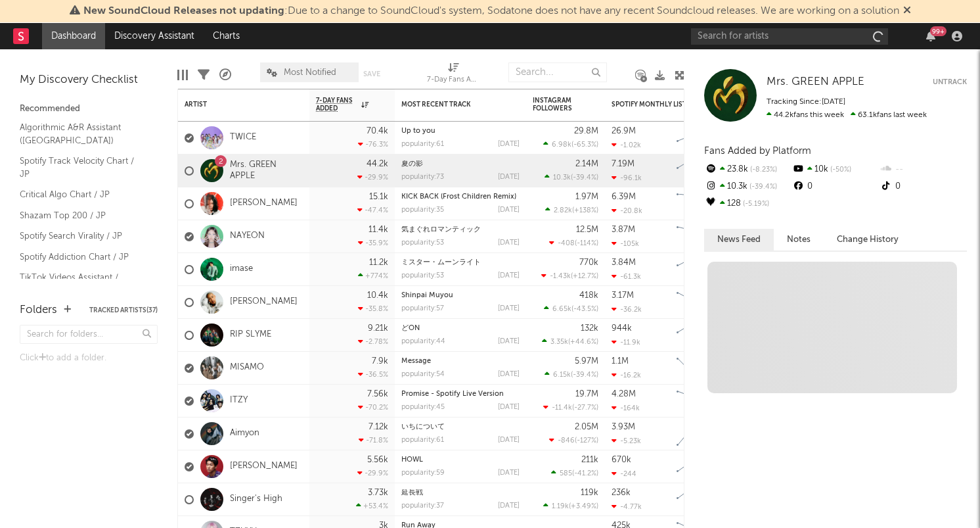 This screenshot has height=528, width=980. What do you see at coordinates (620, 361) in the screenshot?
I see `div: 1.1M` at bounding box center [620, 361].